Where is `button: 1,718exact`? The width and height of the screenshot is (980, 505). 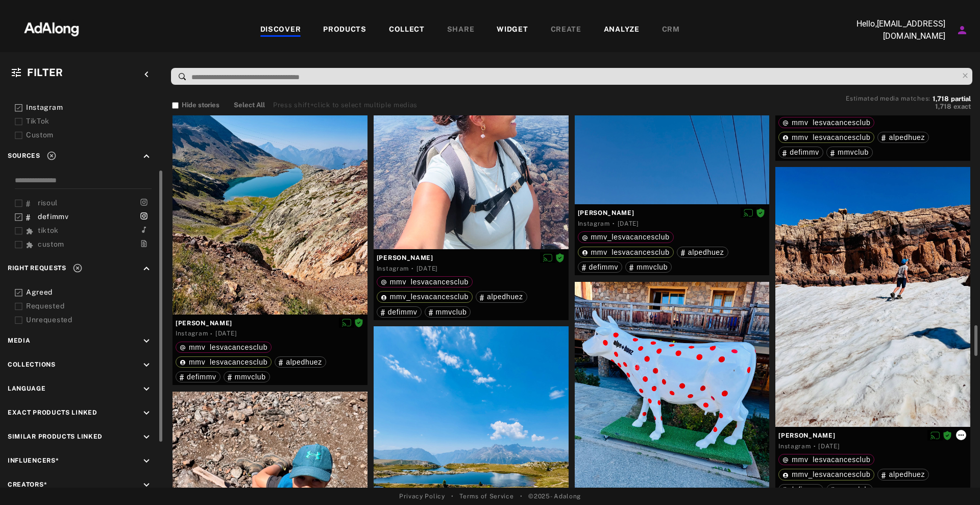
button: 1,718exact is located at coordinates (909, 107).